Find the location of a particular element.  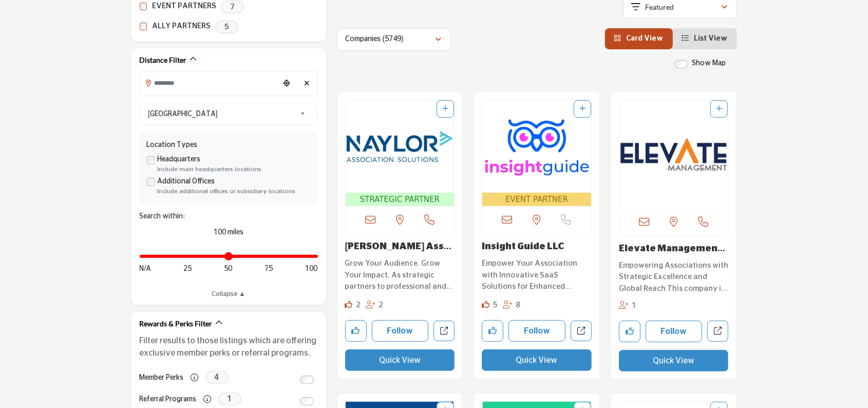

span: 50 is located at coordinates (228, 269).